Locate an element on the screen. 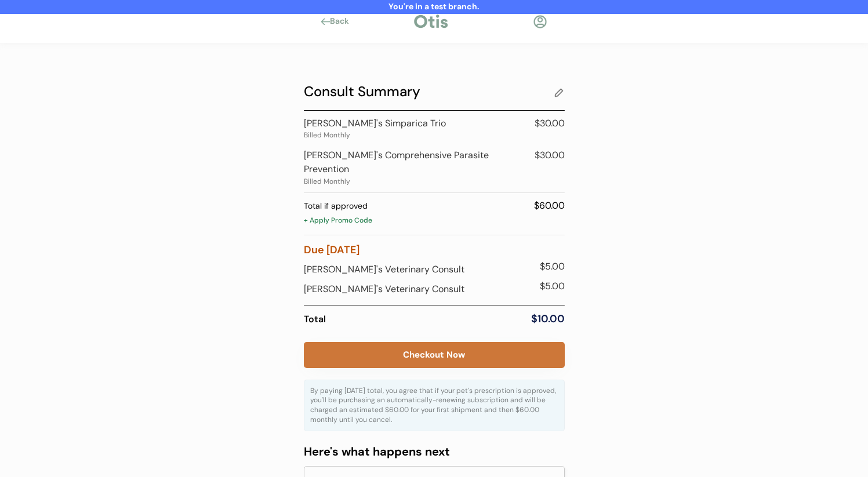 The image size is (868, 477). button: Checkout Now is located at coordinates (434, 355).